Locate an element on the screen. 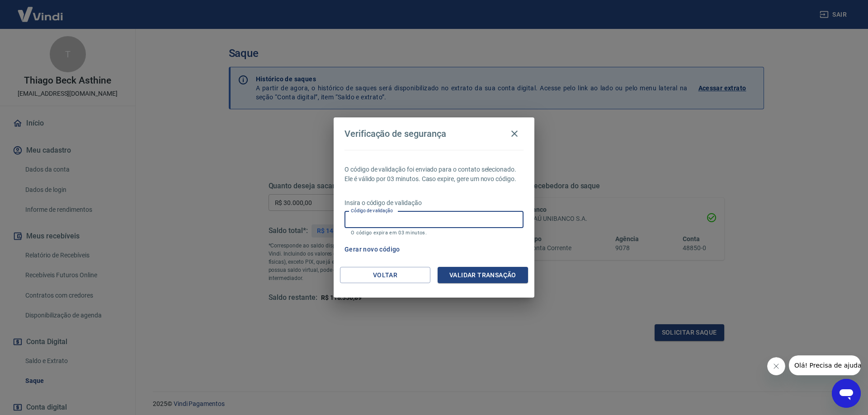 Image resolution: width=868 pixels, height=415 pixels. button: Gerar novo código is located at coordinates (372, 249).